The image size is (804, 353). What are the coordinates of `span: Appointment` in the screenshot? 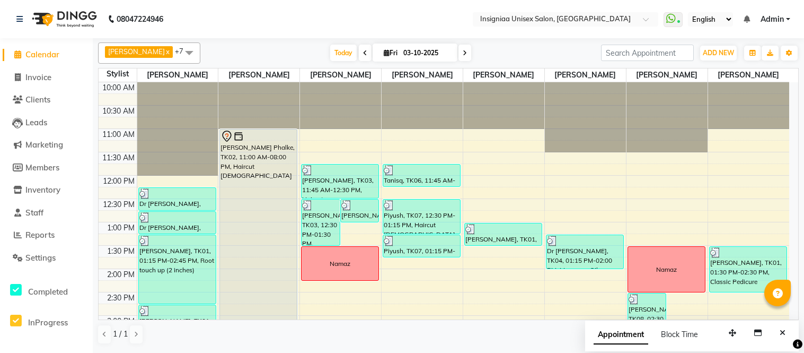 It's located at (621, 335).